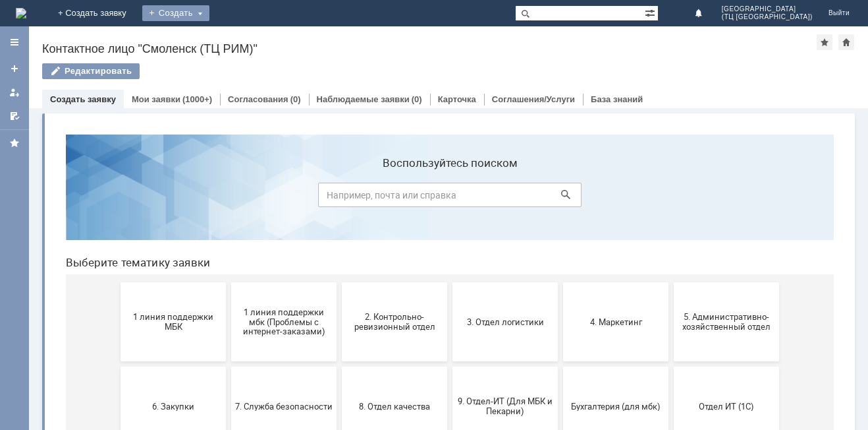 The width and height of the screenshot is (868, 430). Describe the element at coordinates (430, 49) in the screenshot. I see `div: Контактное лицо "Смоленск (ТЦ РИМ)"` at that location.